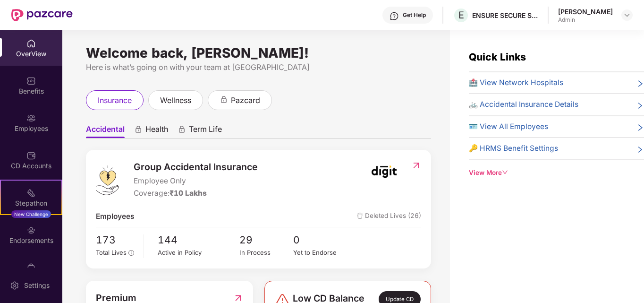  Describe the element at coordinates (31, 230) in the screenshot. I see `img: svg+xml;base64,PHN2ZyBpZD0iRW5kb3JzZW1lbnRzIiB4bWxucz0iaHR0cDovL3d3dy53My5vcmcvMjAwMC9zdmciIHdpZH...` at that location.